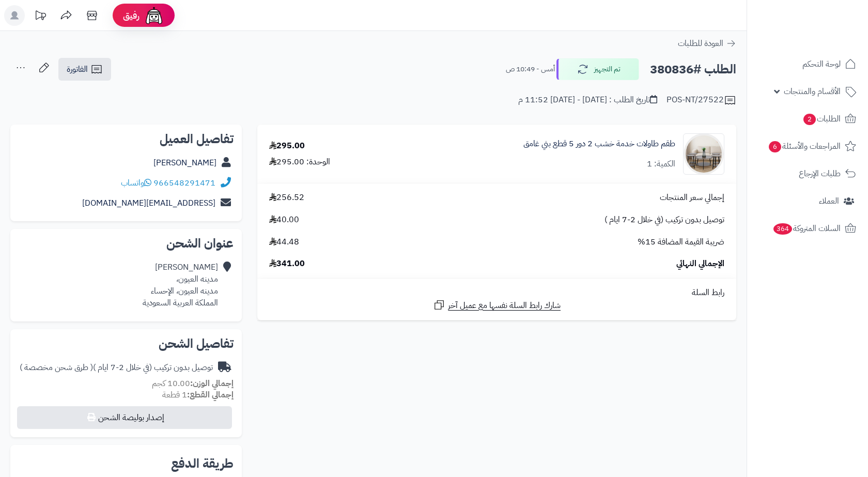 The width and height of the screenshot is (868, 477). What do you see at coordinates (136, 183) in the screenshot?
I see `a: واتساب` at bounding box center [136, 183].